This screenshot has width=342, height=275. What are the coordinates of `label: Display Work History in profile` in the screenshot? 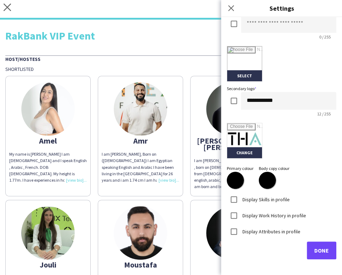 It's located at (274, 215).